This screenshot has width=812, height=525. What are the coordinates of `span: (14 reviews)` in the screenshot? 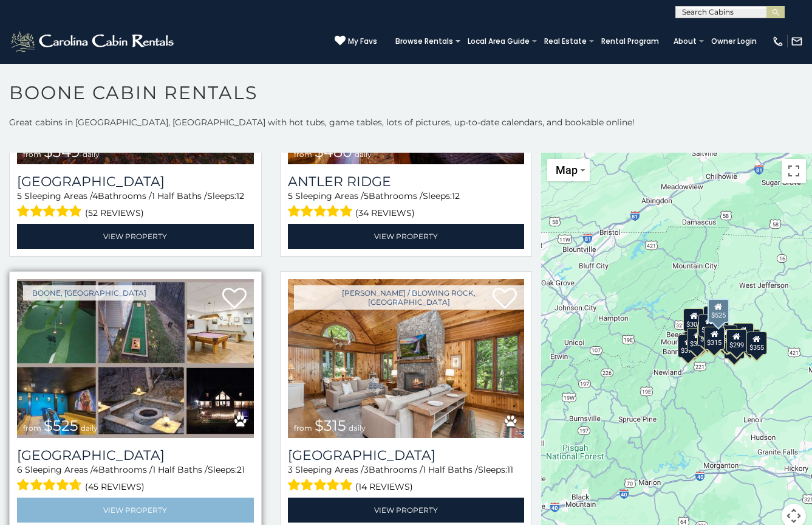 It's located at (384, 486).